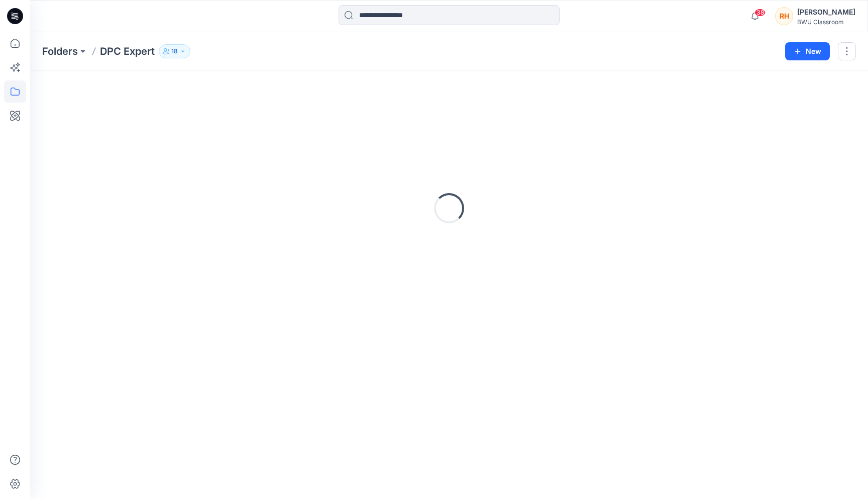 The width and height of the screenshot is (868, 499). I want to click on p: DPC Expert, so click(127, 51).